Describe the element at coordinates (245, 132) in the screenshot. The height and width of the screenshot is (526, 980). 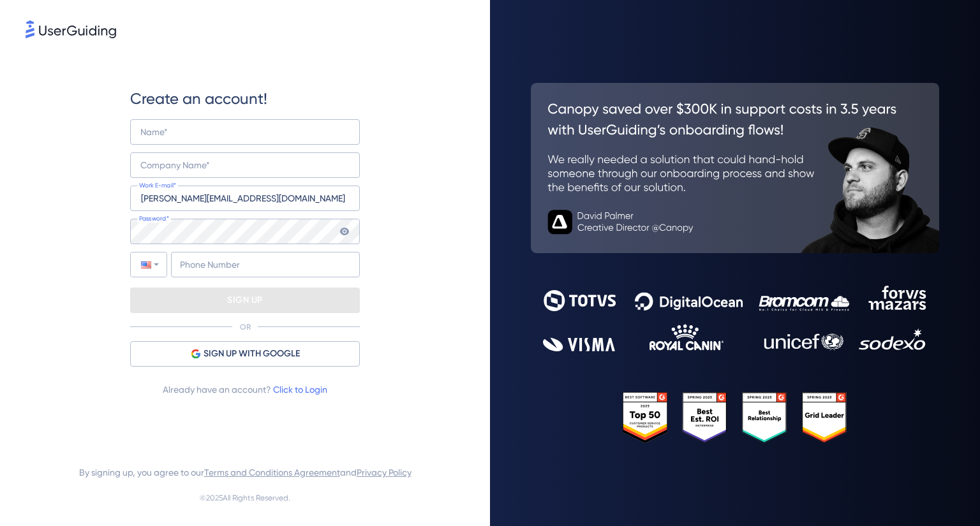
I see `input: John` at that location.